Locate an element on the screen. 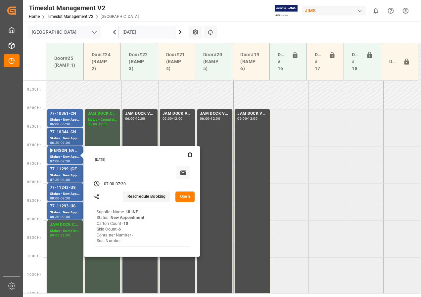 The width and height of the screenshot is (421, 297). span: 08:30 Hr is located at coordinates (34, 201).